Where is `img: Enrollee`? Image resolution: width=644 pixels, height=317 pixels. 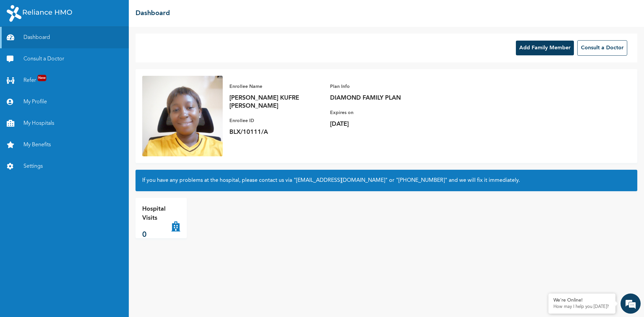
img: Enrollee is located at coordinates (183, 116).